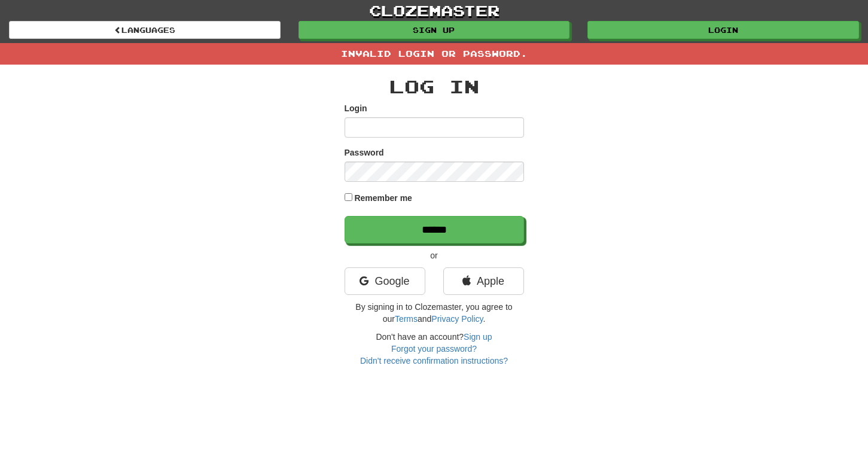  I want to click on a: Terms, so click(406, 318).